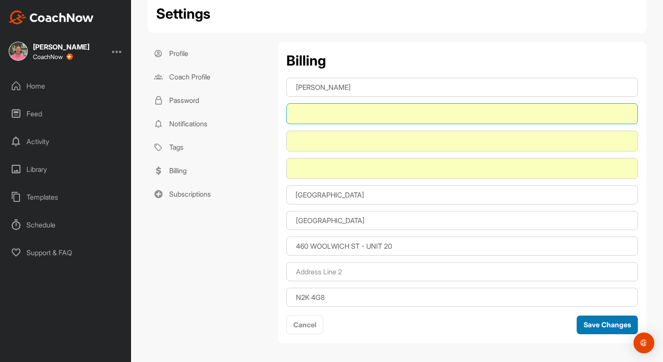 This screenshot has height=362, width=663. What do you see at coordinates (51, 17) in the screenshot?
I see `img: CoachNow` at bounding box center [51, 17].